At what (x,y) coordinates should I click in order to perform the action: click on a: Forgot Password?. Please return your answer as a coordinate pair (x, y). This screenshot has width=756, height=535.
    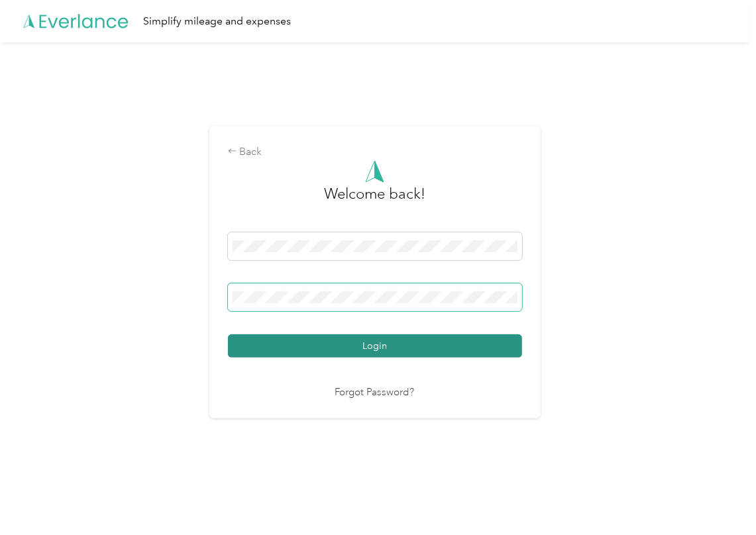
    Looking at the image, I should click on (375, 392).